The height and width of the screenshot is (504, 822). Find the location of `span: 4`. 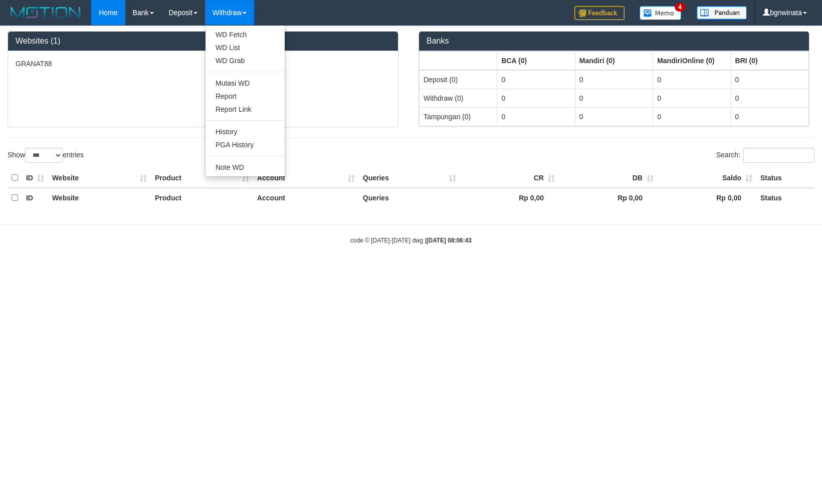

span: 4 is located at coordinates (680, 7).